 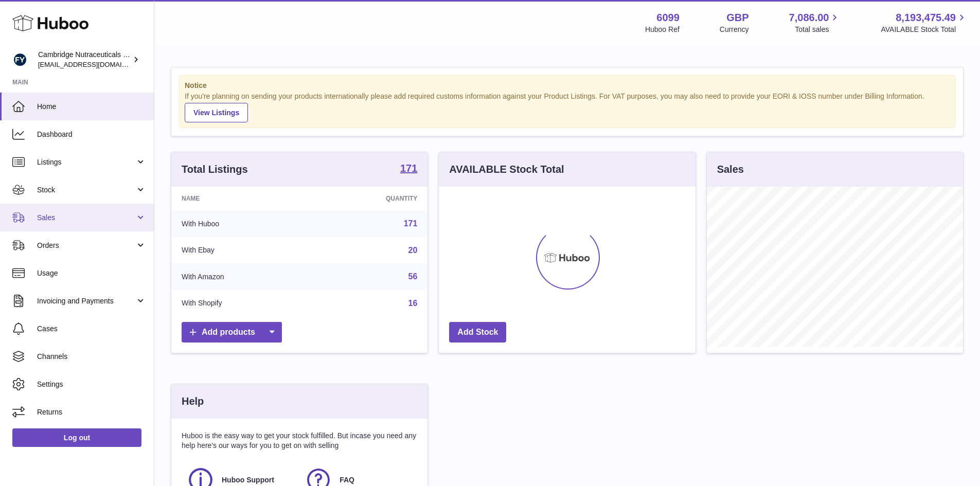 I want to click on span: Huboo Support, so click(x=248, y=480).